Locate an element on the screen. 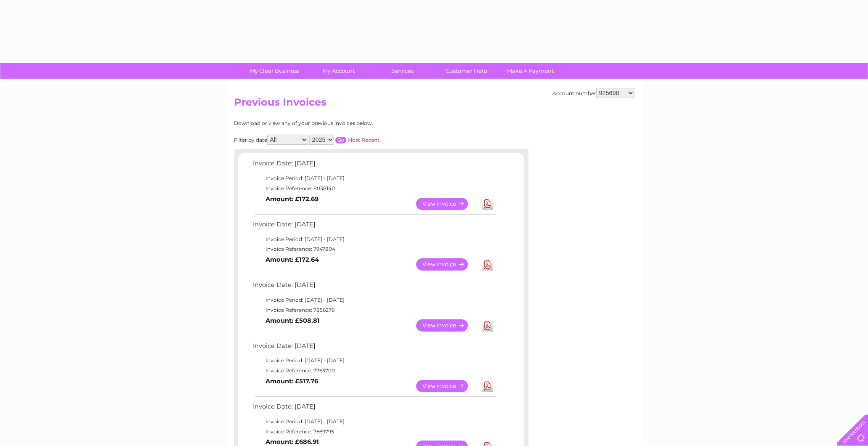 The height and width of the screenshot is (446, 868). td: Invoice Reference: 7763700 is located at coordinates (374, 371).